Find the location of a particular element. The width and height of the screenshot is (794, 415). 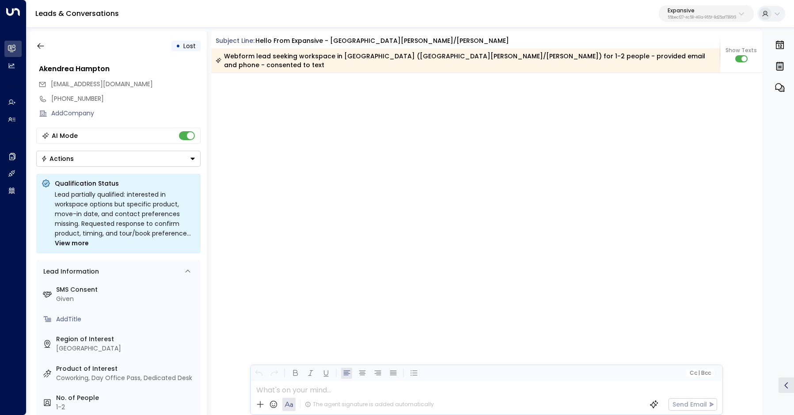

div: Lead partially qualified: interested in workspace options but specific product, move-in date, and... is located at coordinates (125, 219).